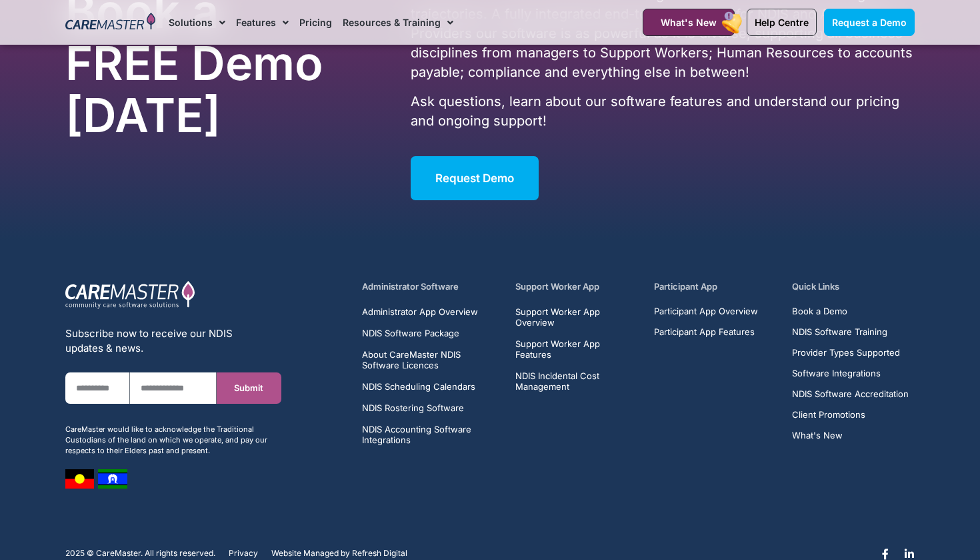  What do you see at coordinates (431, 434) in the screenshot?
I see `a: NDIS Accounting Software Integrations` at bounding box center [431, 434].